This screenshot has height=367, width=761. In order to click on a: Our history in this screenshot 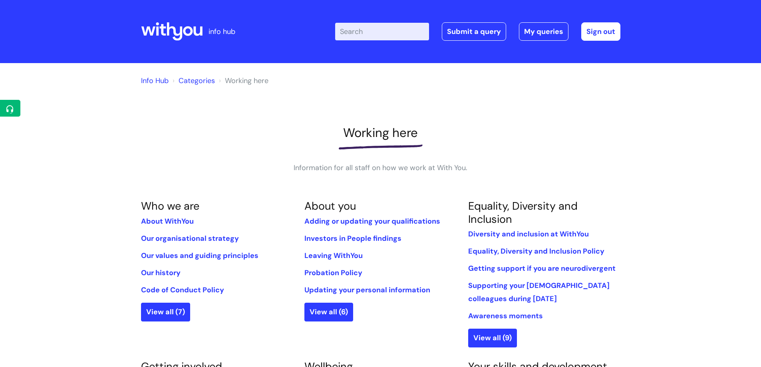, I will do `click(161, 273)`.